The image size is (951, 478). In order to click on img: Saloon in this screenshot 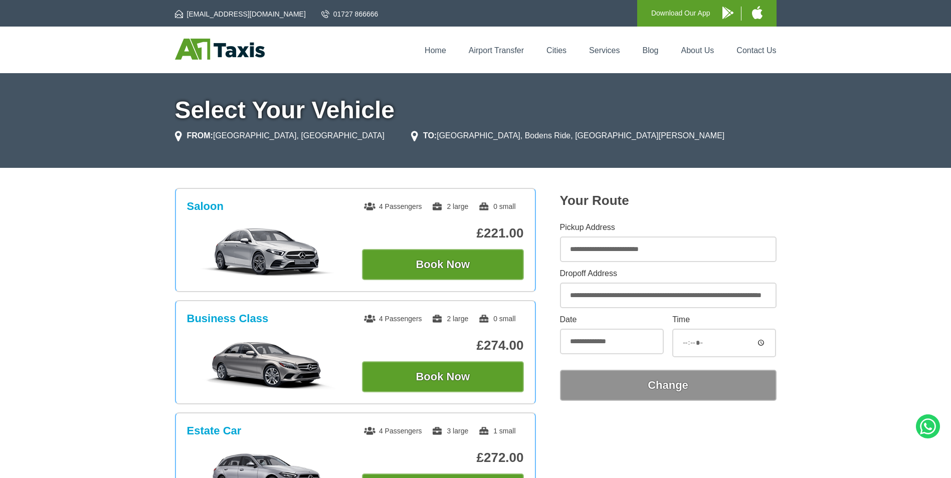, I will do `click(267, 252)`.